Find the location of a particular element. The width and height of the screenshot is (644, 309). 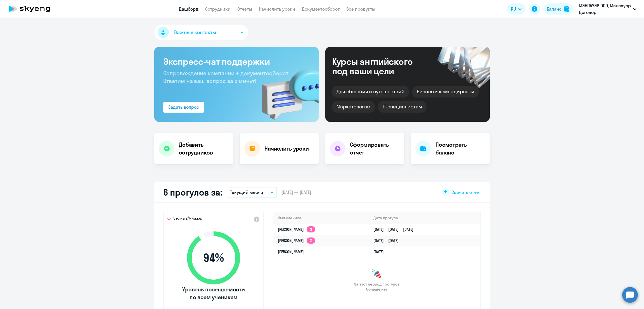

a: Отчеты is located at coordinates (245, 9).